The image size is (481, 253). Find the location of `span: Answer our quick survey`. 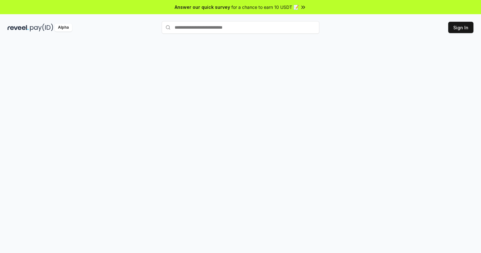

span: Answer our quick survey is located at coordinates (202, 7).